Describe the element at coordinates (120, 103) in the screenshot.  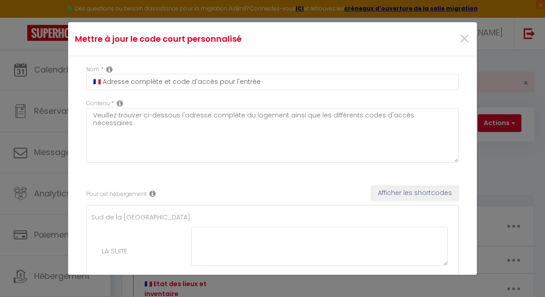
I see `i: Replacable content` at that location.